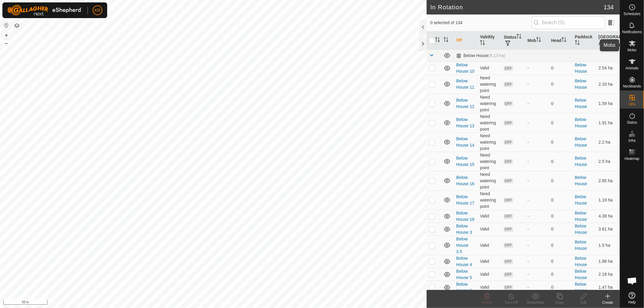  Describe the element at coordinates (632, 68) in the screenshot. I see `span: Animals` at that location.